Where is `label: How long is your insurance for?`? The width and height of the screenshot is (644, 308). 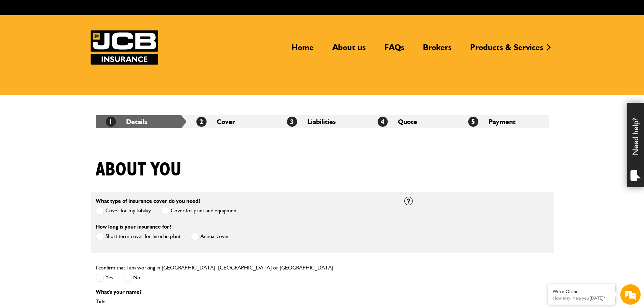
label: How long is your insurance for? is located at coordinates (133, 227).